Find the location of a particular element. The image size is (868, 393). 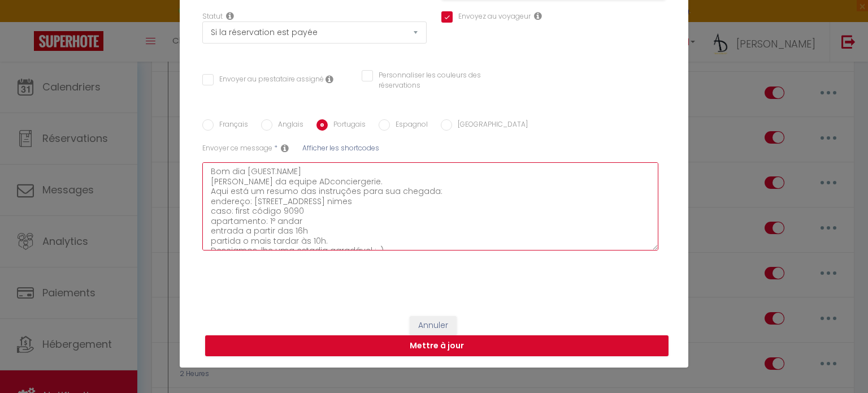

label: Anglais is located at coordinates (287, 125).